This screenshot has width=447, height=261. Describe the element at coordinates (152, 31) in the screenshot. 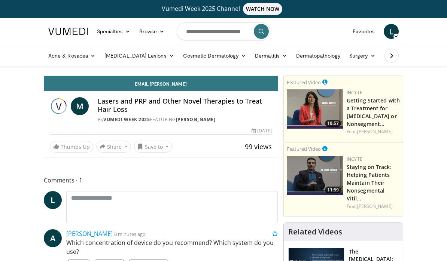

I see `a: Browse` at that location.